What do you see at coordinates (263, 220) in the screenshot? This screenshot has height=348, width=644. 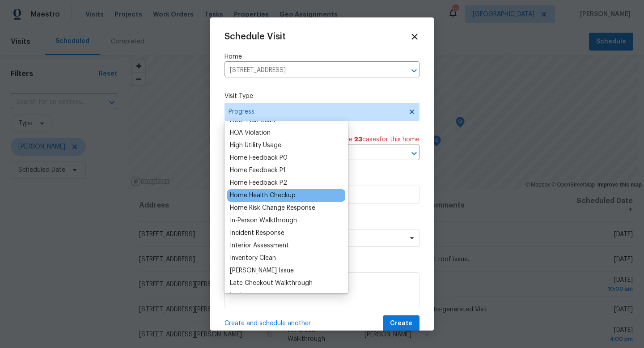 I see `div: In-Person Walkthrough` at bounding box center [263, 220].